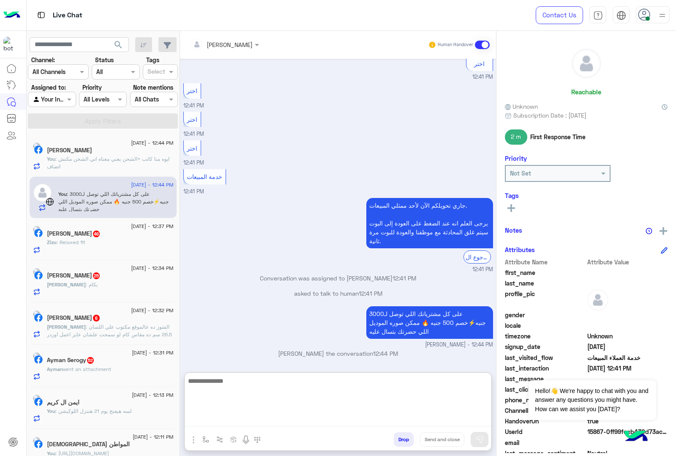  I want to click on span: gender, so click(545, 315).